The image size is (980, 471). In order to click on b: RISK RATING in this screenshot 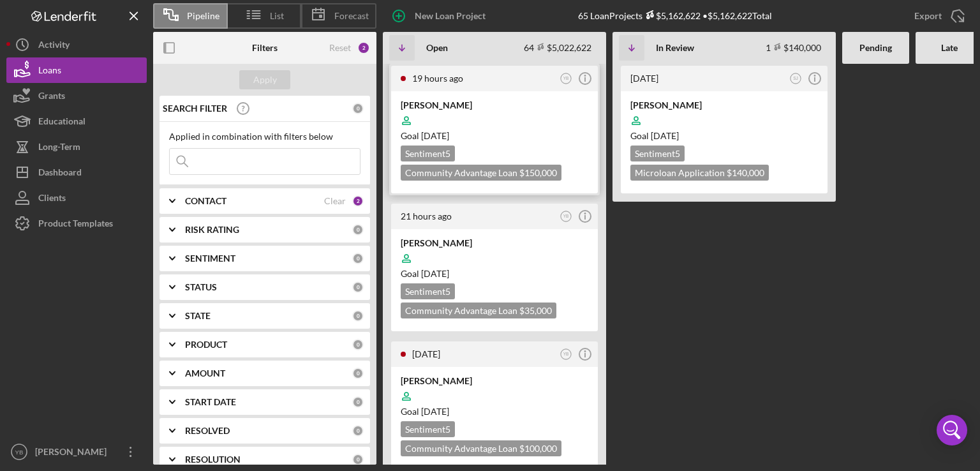, I will do `click(212, 230)`.